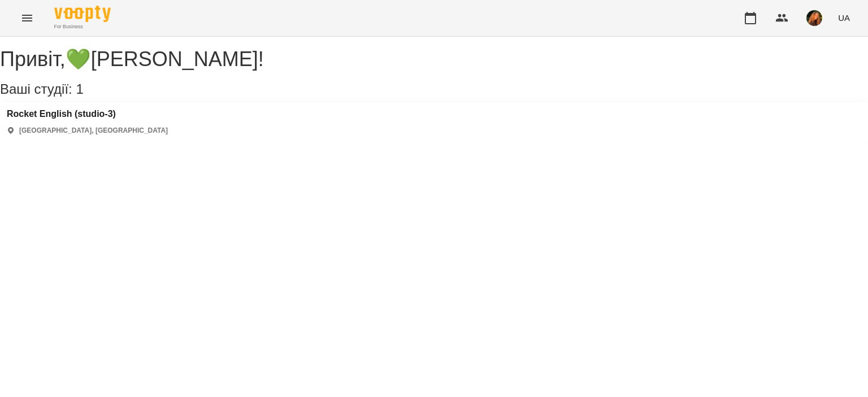  Describe the element at coordinates (87, 114) in the screenshot. I see `a: Rocket English (studio-3)` at that location.